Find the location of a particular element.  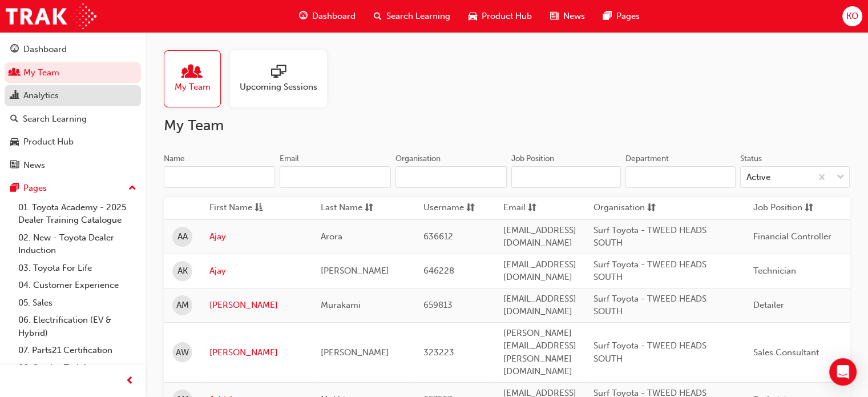

a: Product Hub is located at coordinates (73, 142).